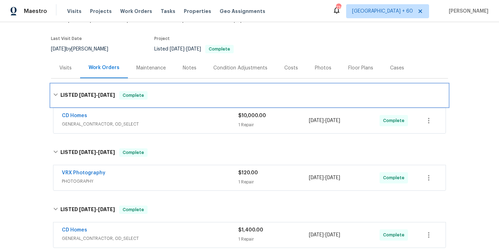 The width and height of the screenshot is (499, 249). What do you see at coordinates (151, 68) in the screenshot?
I see `div: Maintenance` at bounding box center [151, 68].